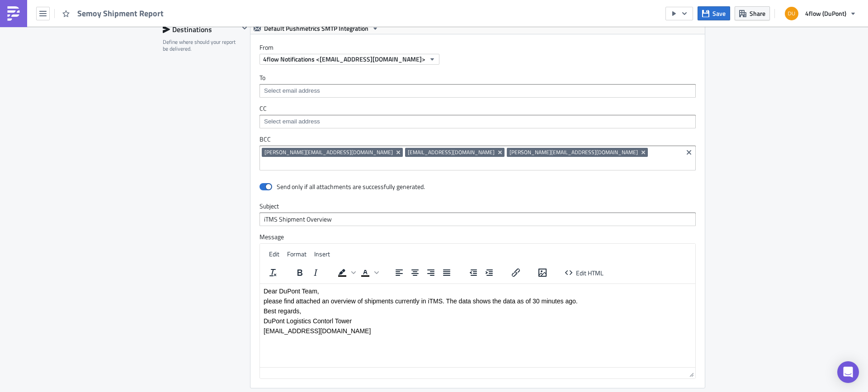 This screenshot has width=868, height=392. Describe the element at coordinates (482, 47) in the screenshot. I see `label: From` at that location.